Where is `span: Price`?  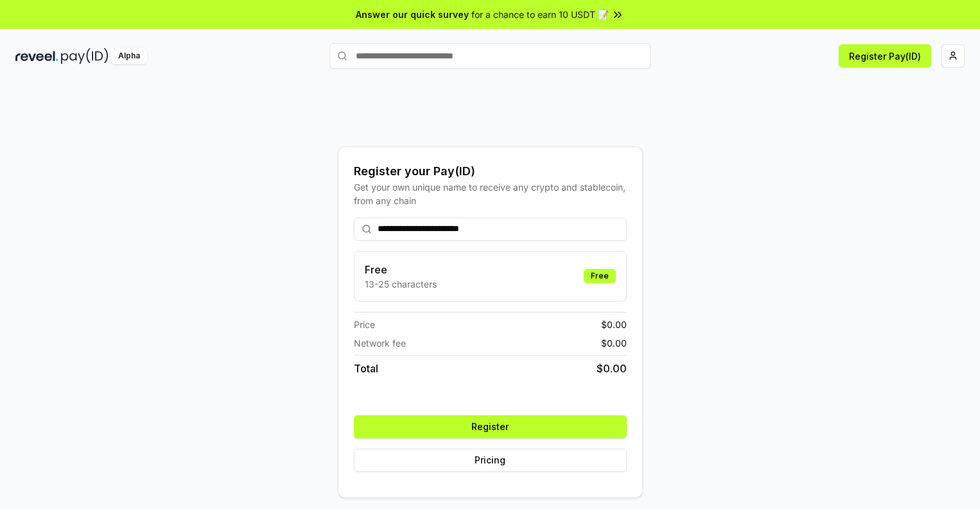 span: Price is located at coordinates (364, 324).